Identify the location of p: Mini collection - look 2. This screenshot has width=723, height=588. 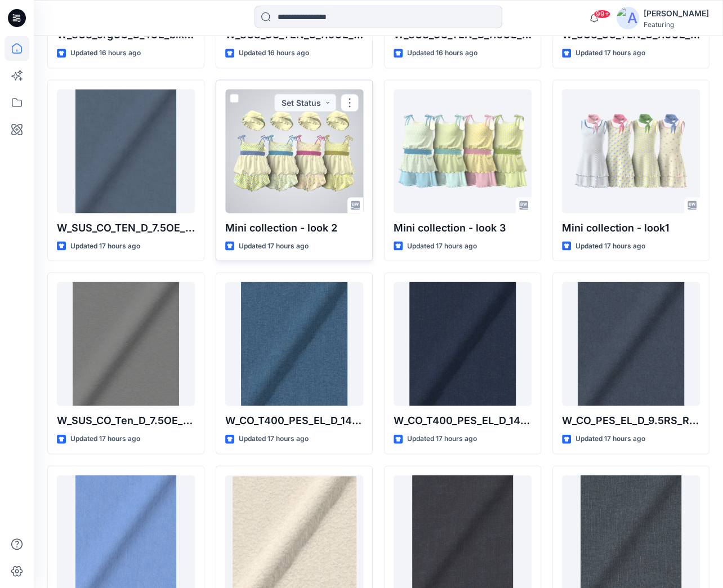
(294, 228).